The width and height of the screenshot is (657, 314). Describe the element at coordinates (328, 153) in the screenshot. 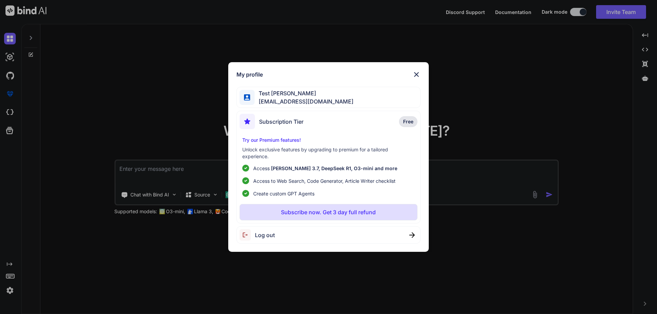

I see `p: Unlock exclusive features by upgrading to premium for a tailored experience.` at that location.